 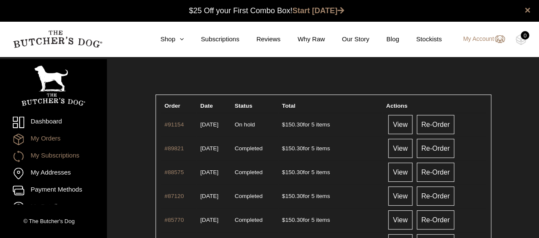 I want to click on span: Date, so click(x=206, y=106).